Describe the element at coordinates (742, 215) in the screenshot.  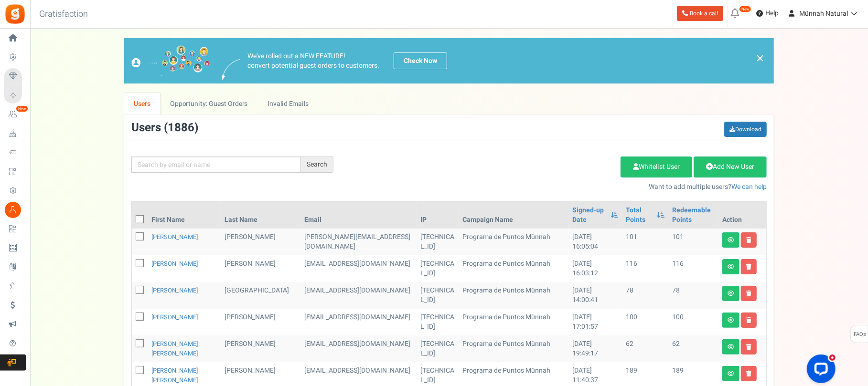
I see `th: Action` at that location.